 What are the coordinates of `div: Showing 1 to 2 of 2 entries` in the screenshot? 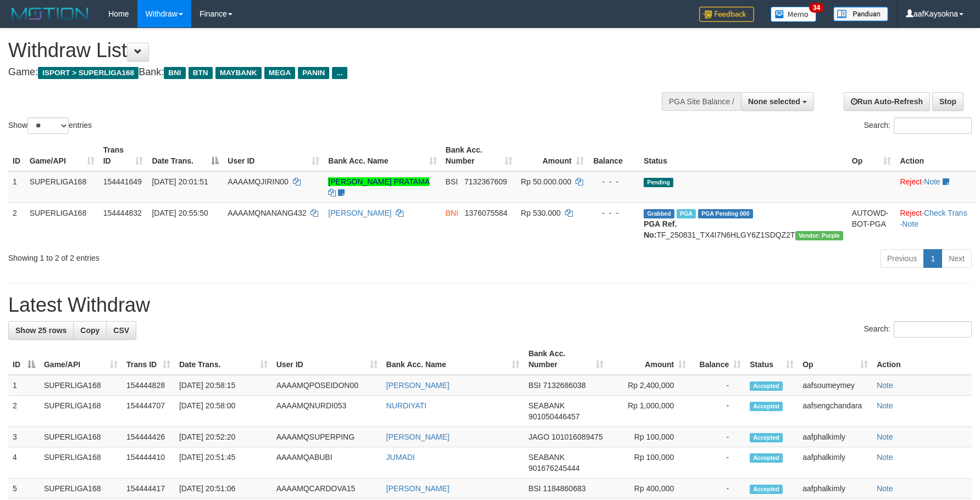 It's located at (204, 256).